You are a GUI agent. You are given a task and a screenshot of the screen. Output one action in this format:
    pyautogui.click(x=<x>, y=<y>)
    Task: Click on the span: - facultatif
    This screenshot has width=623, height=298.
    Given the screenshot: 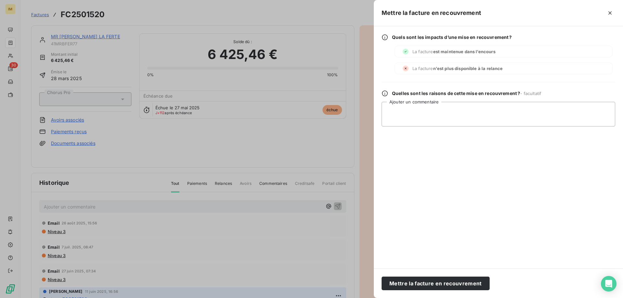 What is the action you would take?
    pyautogui.click(x=531, y=94)
    